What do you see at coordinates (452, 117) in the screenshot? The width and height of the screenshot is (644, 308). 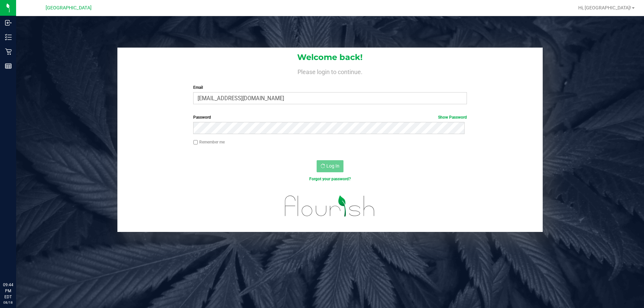 I see `a: Show Password` at bounding box center [452, 117].